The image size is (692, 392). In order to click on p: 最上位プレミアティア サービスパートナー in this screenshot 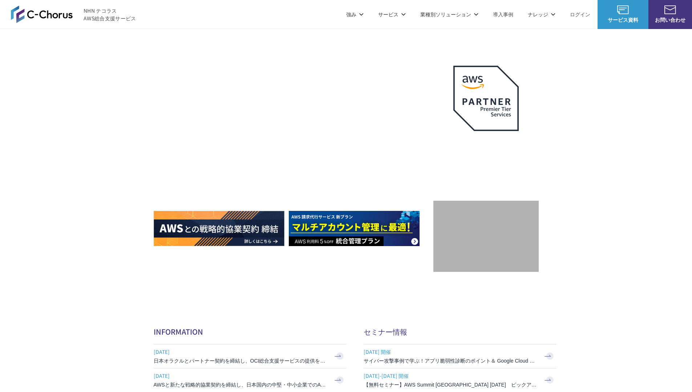, I will do `click(486, 154)`.